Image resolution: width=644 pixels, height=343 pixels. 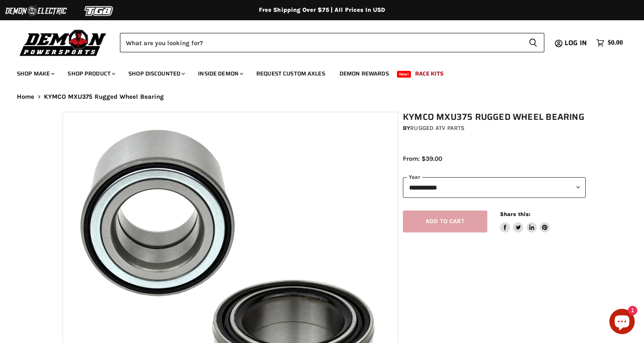 What do you see at coordinates (525, 221) in the screenshot?
I see `aside: Share this:` at bounding box center [525, 221].